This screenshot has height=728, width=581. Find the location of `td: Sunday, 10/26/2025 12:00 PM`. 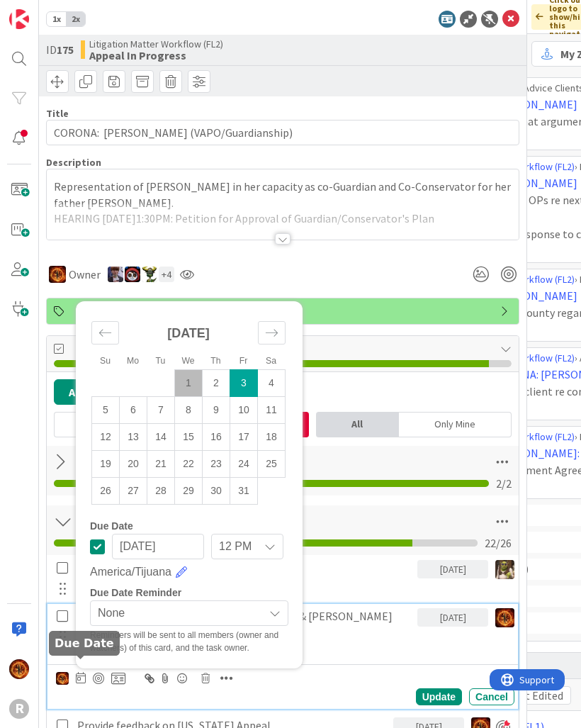

td: Sunday, 10/26/2025 12:00 PM is located at coordinates (106, 491).